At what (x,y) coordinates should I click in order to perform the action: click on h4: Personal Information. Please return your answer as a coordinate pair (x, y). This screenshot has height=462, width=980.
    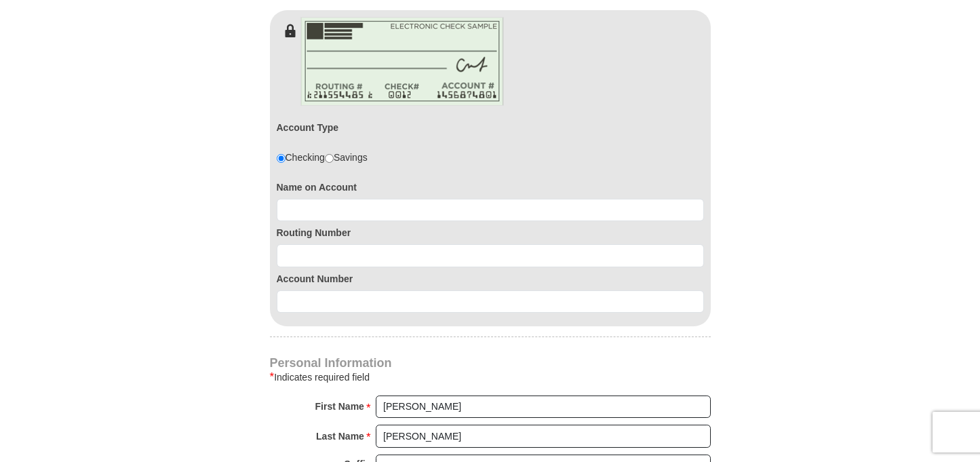
    Looking at the image, I should click on (491, 363).